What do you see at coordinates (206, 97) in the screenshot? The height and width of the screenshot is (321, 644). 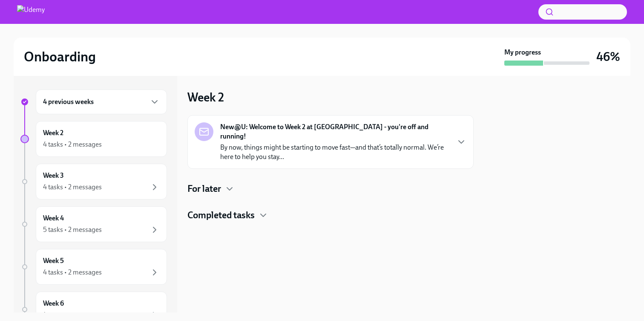 I see `h3: Week 2` at bounding box center [206, 97].